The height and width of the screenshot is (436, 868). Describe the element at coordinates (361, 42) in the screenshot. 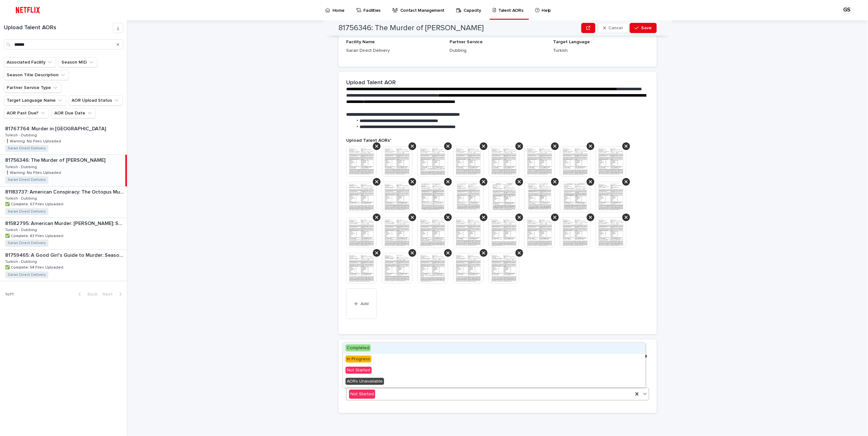

I see `span: Facility Name` at that location.